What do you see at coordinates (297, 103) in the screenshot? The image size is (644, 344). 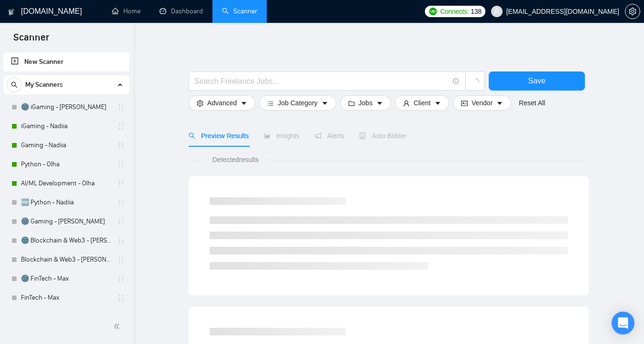 I see `button: barsJob Categorycaret-down` at bounding box center [297, 103].